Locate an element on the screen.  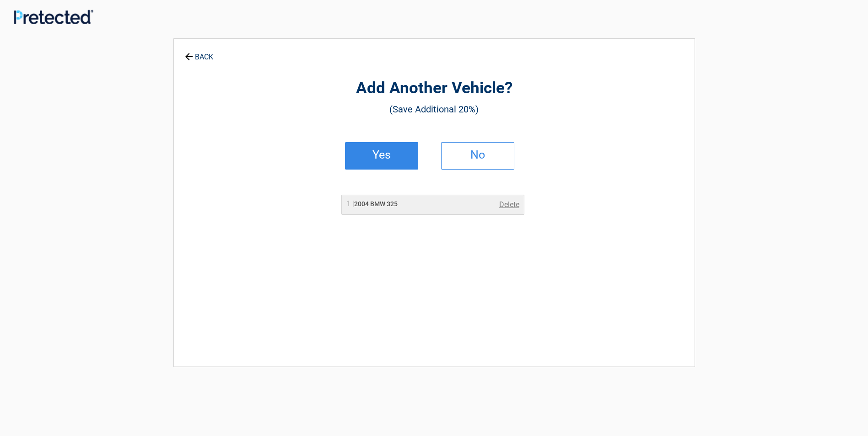
span: 1 | is located at coordinates (350, 204).